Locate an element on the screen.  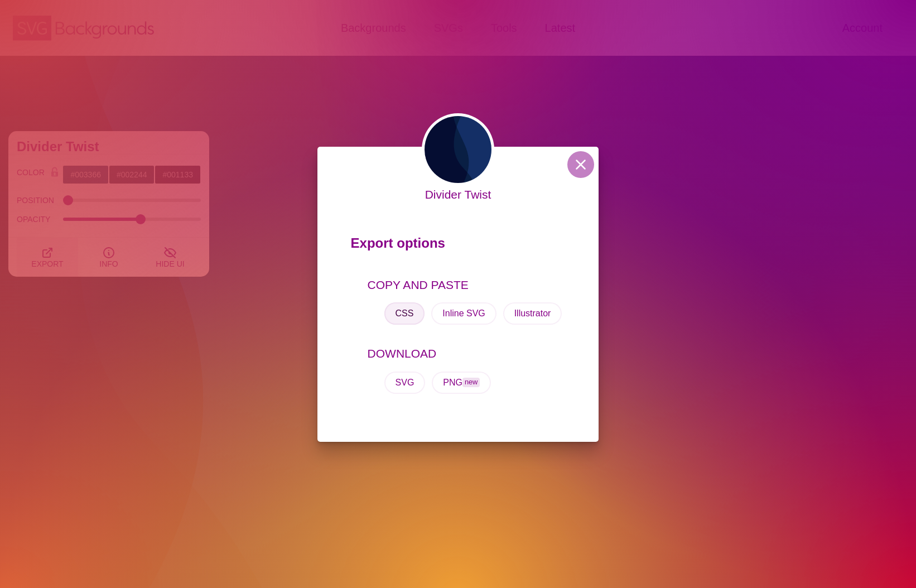
p: COPY AND PASTE is located at coordinates (467, 285).